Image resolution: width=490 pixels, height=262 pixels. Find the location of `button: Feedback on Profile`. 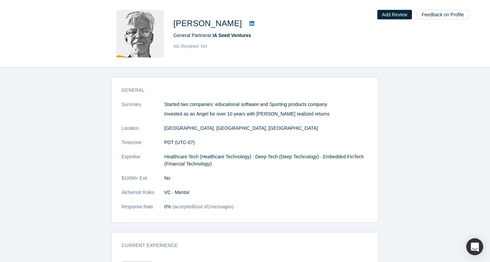

button: Feedback on Profile is located at coordinates (443, 15).